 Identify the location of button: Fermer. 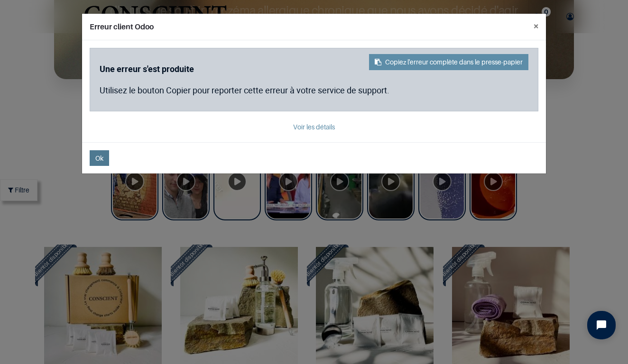
(536, 26).